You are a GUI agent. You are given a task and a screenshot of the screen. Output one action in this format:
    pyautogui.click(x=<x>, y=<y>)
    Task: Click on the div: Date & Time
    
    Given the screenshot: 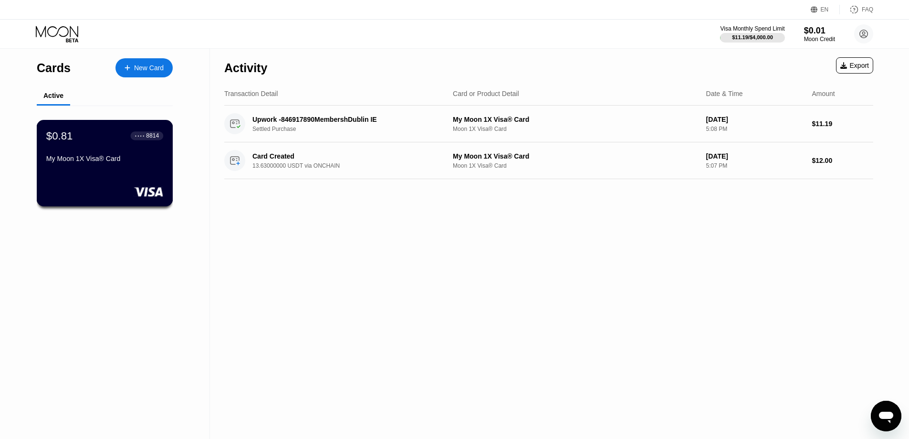 What is the action you would take?
    pyautogui.click(x=725, y=94)
    